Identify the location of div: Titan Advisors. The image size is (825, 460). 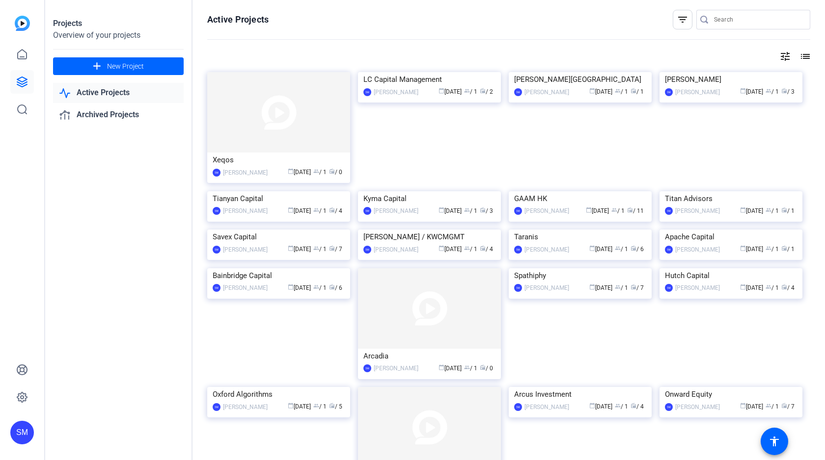
(730, 199).